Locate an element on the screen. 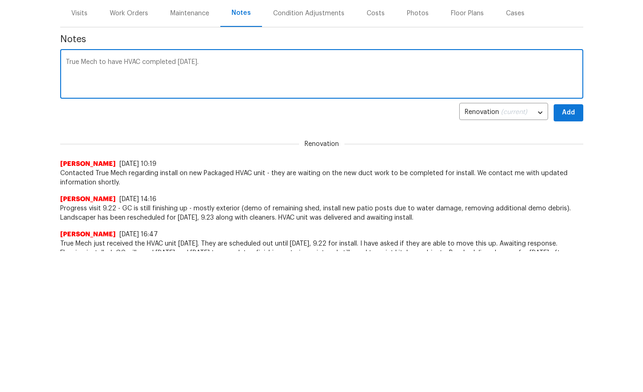 Image resolution: width=643 pixels, height=392 pixels. span: Notes is located at coordinates (322, 40).